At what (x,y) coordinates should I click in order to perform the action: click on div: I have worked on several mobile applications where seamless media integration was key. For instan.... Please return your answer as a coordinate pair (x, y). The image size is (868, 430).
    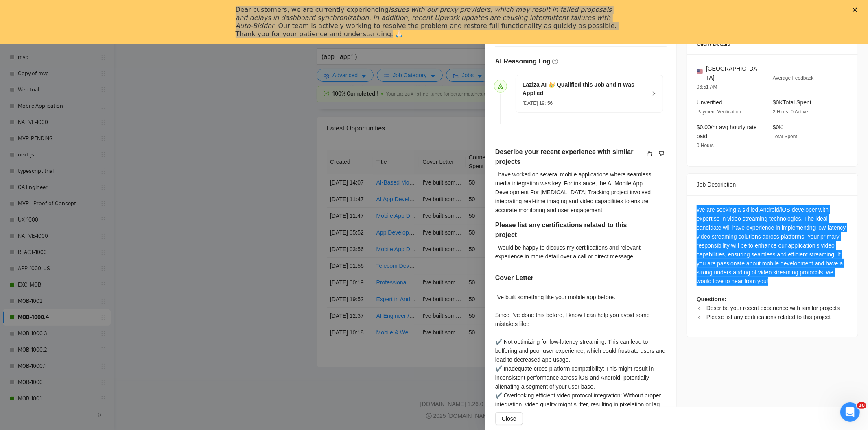
    Looking at the image, I should click on (581, 193).